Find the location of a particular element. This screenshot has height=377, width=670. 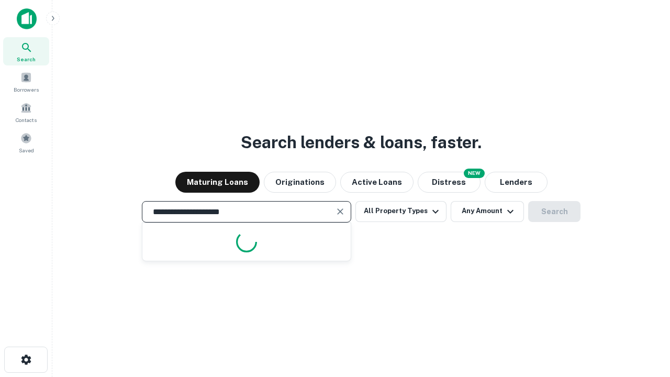

h3: Search lenders & loans, faster. is located at coordinates (361, 142).